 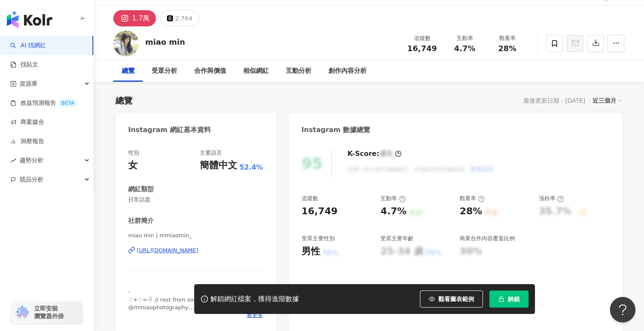 What do you see at coordinates (374, 154) in the screenshot?
I see `div: K-Score :` at bounding box center [374, 154].